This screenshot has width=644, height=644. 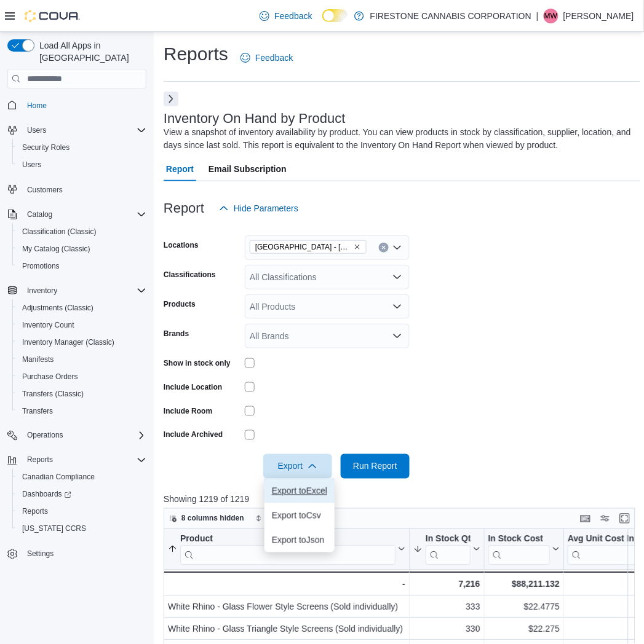 I want to click on div: $22.4775, so click(x=523, y=608).